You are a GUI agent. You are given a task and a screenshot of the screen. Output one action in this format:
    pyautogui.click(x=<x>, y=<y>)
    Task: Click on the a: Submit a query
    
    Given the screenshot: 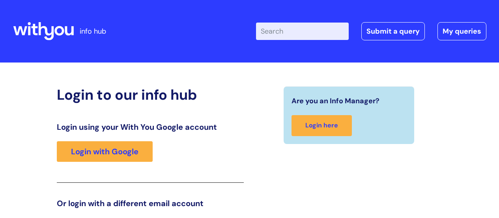 What is the action you would take?
    pyautogui.click(x=393, y=31)
    